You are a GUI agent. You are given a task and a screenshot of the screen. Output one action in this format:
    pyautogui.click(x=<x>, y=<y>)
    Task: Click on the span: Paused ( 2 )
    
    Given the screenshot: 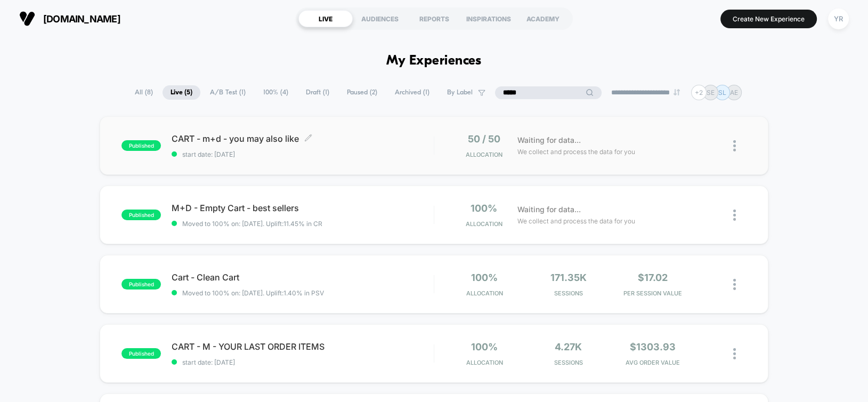 What is the action you would take?
    pyautogui.click(x=362, y=92)
    